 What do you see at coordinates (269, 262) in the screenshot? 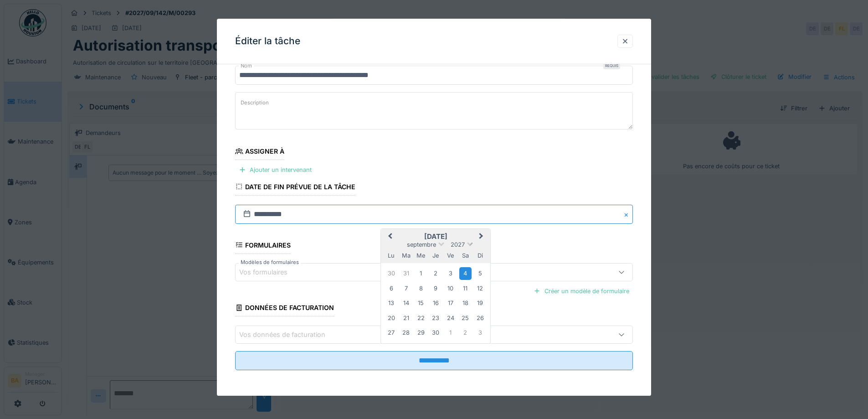
I see `label: Modèles de formulaires` at bounding box center [269, 262].